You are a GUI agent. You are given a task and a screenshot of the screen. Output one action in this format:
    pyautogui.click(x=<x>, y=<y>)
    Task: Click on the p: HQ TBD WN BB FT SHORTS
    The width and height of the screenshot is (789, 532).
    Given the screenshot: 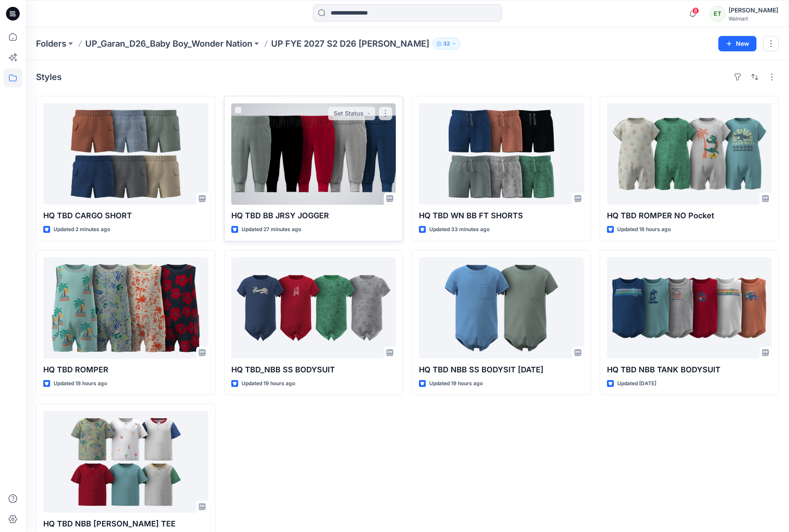 What is the action you would take?
    pyautogui.click(x=501, y=216)
    